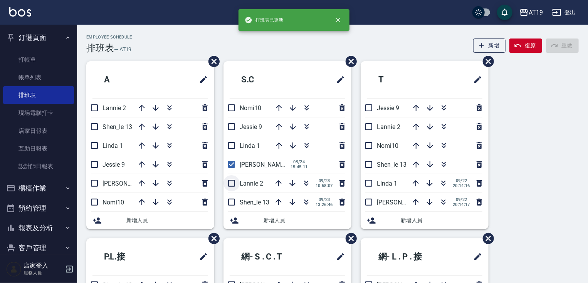 This screenshot has height=283, width=588. I want to click on button: 登出, so click(563, 12).